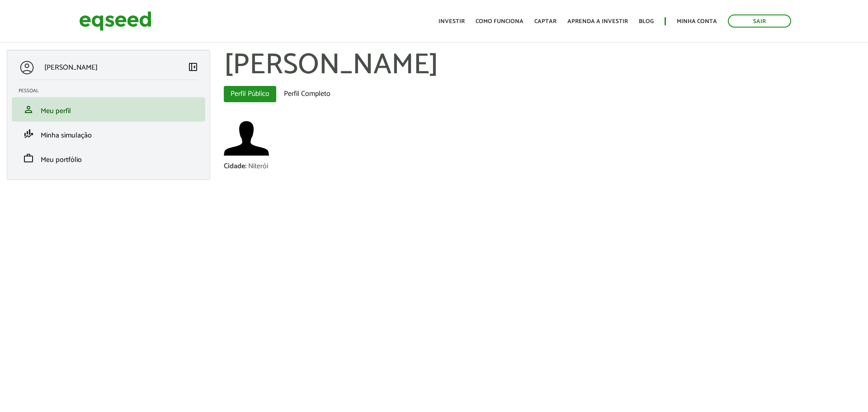 This screenshot has width=868, height=412. I want to click on a: Captar, so click(546, 21).